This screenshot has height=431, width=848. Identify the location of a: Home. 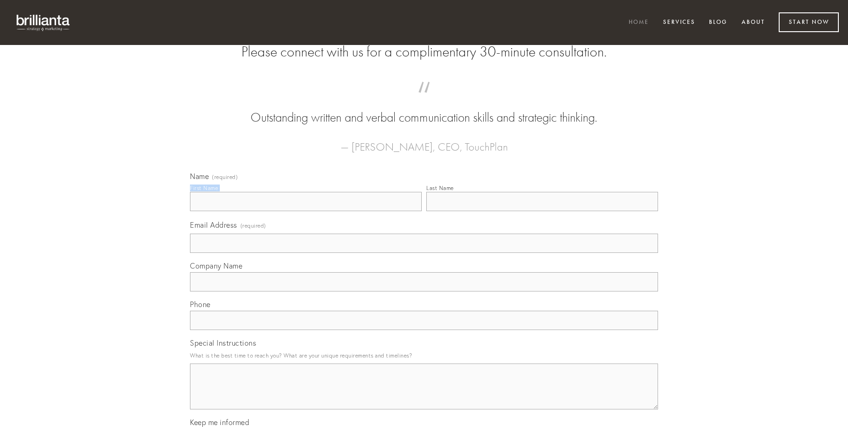
(639, 22).